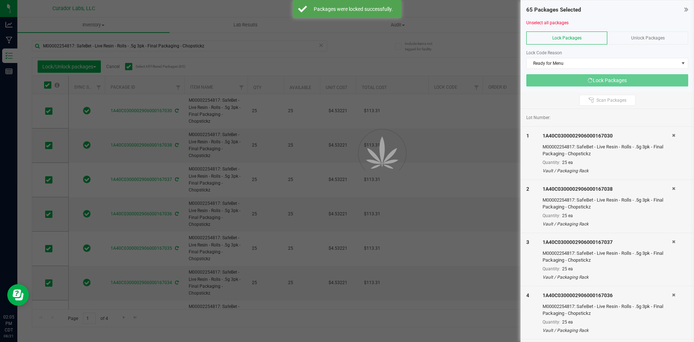 The width and height of the screenshot is (694, 342). Describe the element at coordinates (353, 9) in the screenshot. I see `div: Packages were locked successfully.` at that location.